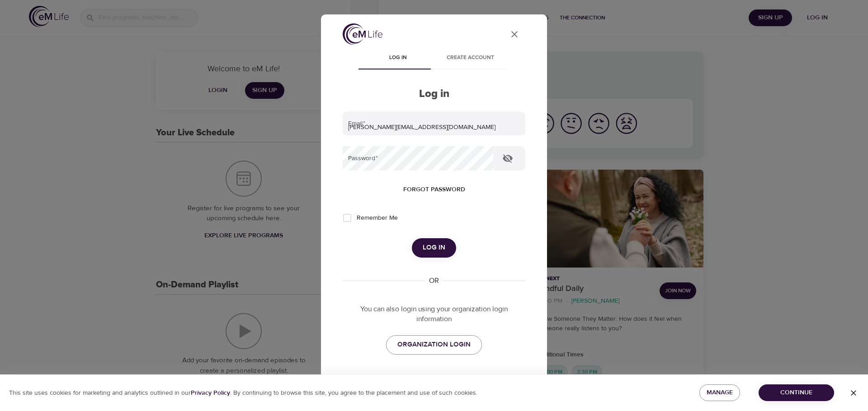 The image size is (868, 411). I want to click on span: Forgot password, so click(434, 189).